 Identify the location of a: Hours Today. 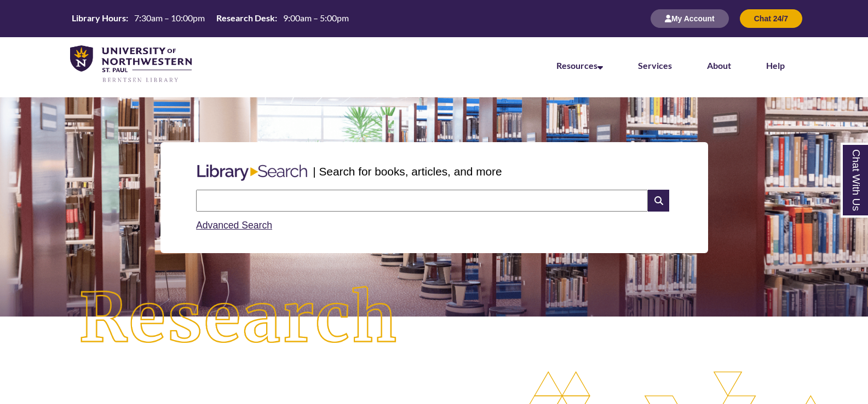
(211, 18).